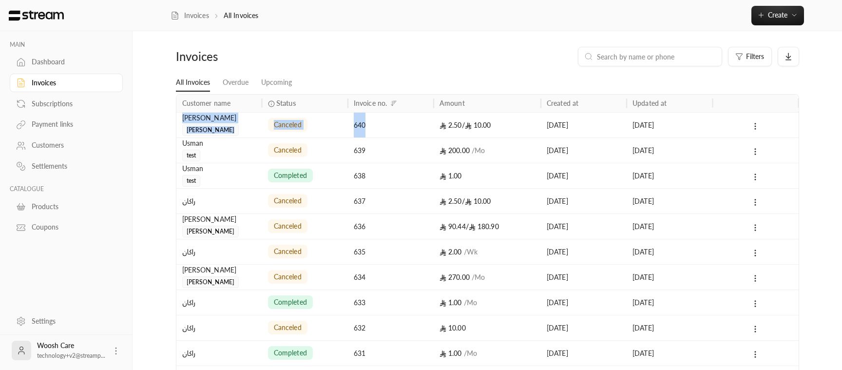 The image size is (842, 370). What do you see at coordinates (454, 226) in the screenshot?
I see `span: 90.44 /` at bounding box center [454, 226].